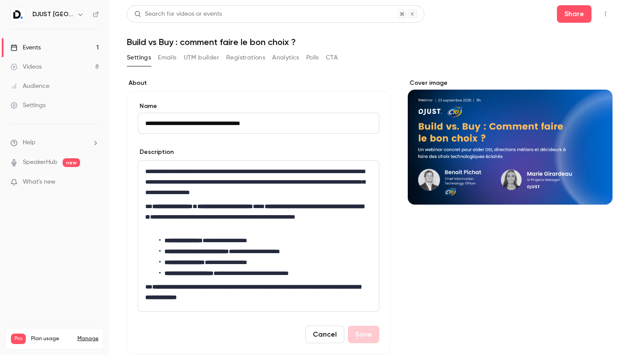  I want to click on span: What's new, so click(39, 182).